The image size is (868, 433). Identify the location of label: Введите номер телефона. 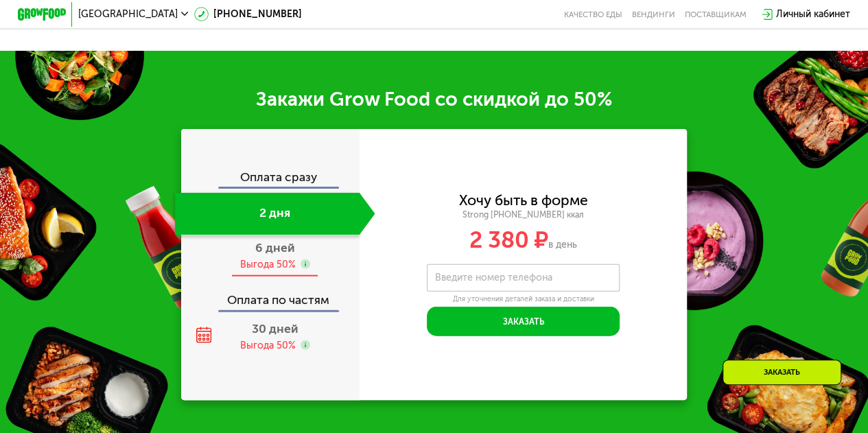
(493, 277).